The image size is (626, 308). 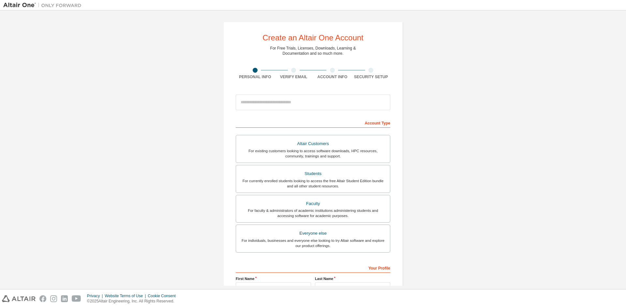 I want to click on div: For Free Trials, Licenses, Downloads, Learning & Documentation and so much more., so click(x=313, y=51).